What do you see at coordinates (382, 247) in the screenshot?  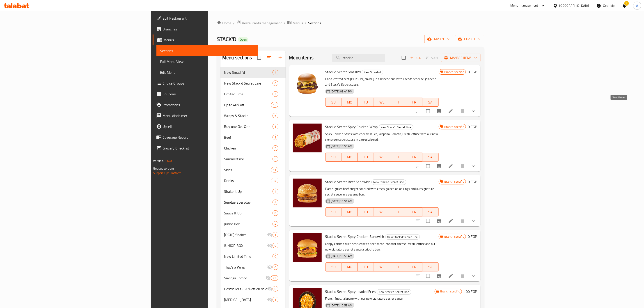 I see `p: Crispy chicken fillet, stacked with beef bacon, cheddar cheese, fresh lettuce and our new signatu...` at bounding box center [382, 247].